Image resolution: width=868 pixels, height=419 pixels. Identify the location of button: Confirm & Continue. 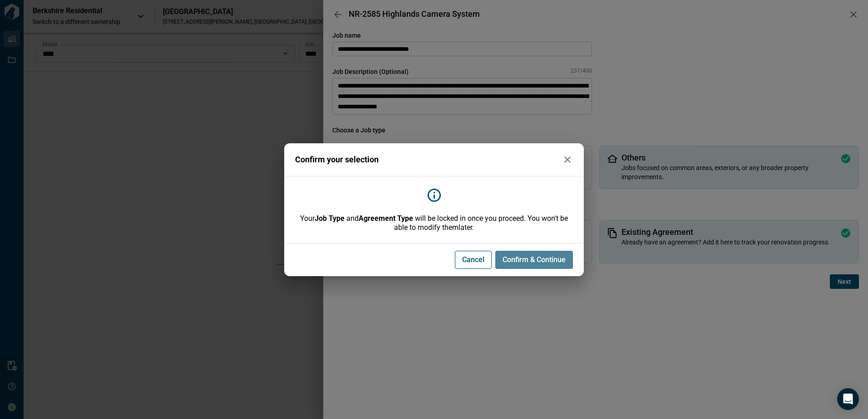
(534, 260).